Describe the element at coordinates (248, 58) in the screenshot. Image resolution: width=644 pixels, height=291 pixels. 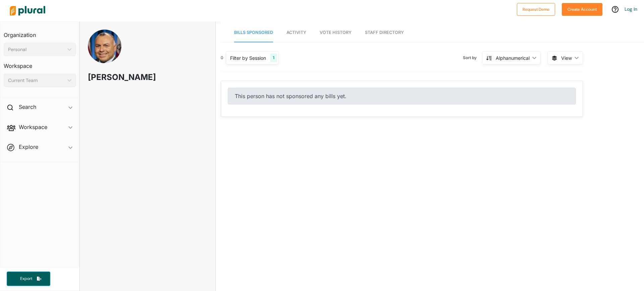
I see `div: Filter by Session` at that location.